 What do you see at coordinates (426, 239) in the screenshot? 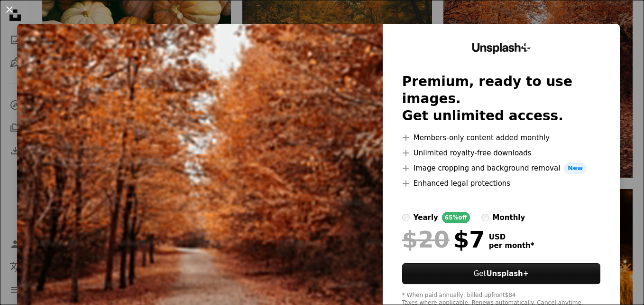
I see `span: $20` at bounding box center [426, 239].